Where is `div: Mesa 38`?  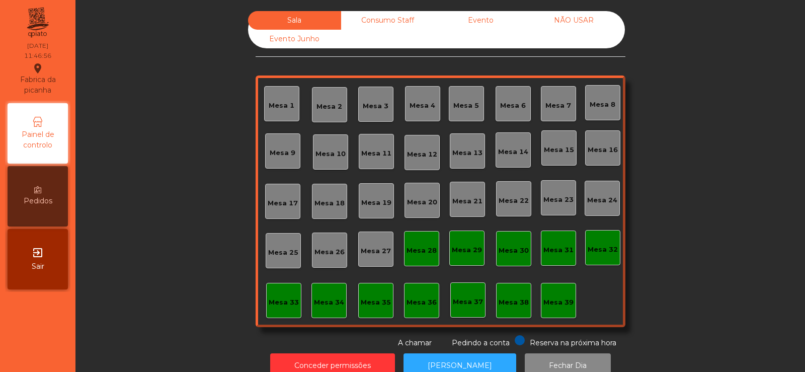 div: Mesa 38 is located at coordinates (514, 302).